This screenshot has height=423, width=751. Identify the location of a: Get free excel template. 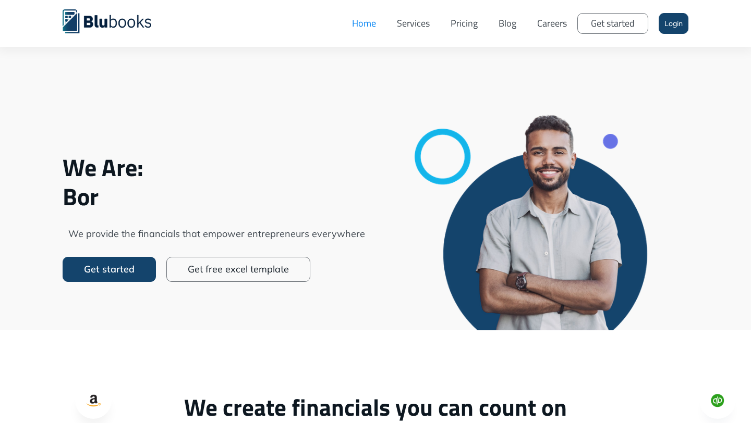
(238, 269).